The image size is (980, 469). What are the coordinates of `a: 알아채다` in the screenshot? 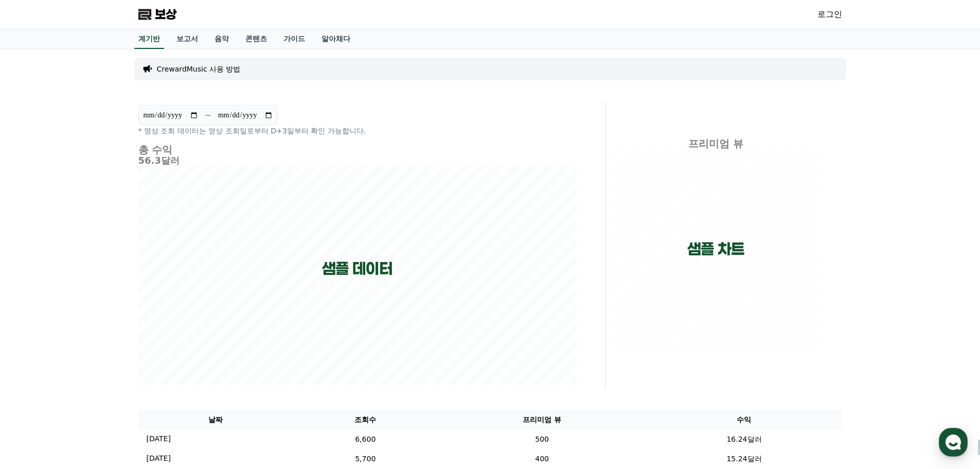 It's located at (336, 39).